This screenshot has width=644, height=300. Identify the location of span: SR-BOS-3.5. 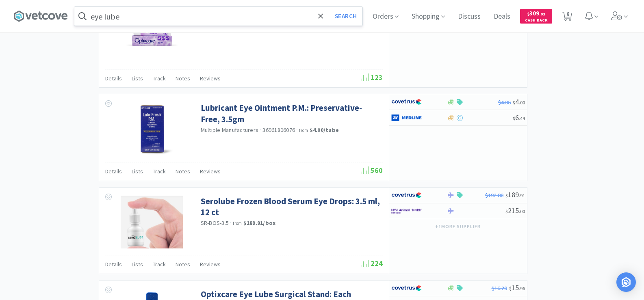
(215, 223).